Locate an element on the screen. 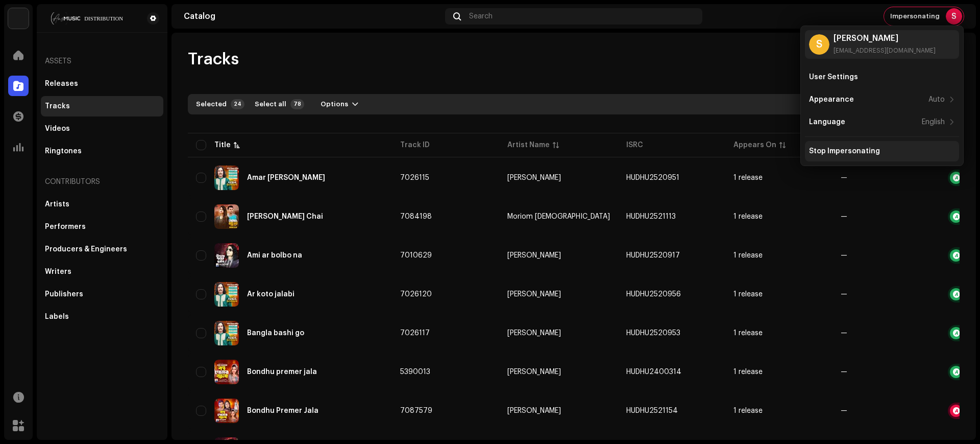 The width and height of the screenshot is (980, 444). div: Appears On is located at coordinates (755, 145).